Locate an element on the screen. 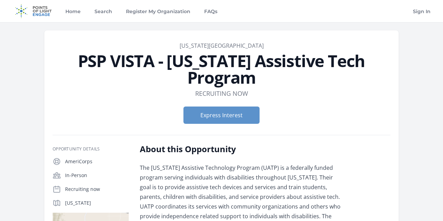 The image size is (443, 221). dd: Recruiting now is located at coordinates (222, 94).